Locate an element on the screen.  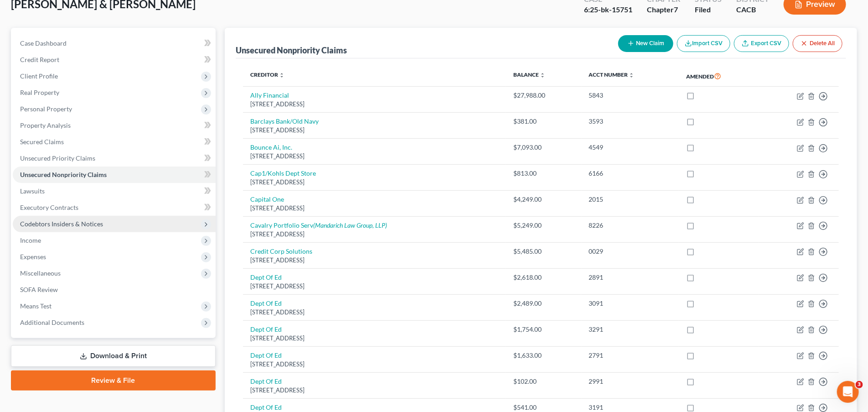
div: $2,618.00 is located at coordinates (544, 278).